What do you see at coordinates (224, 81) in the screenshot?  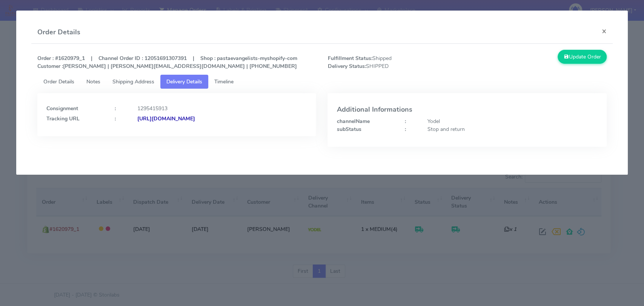 I see `span: Timeline` at bounding box center [224, 81].